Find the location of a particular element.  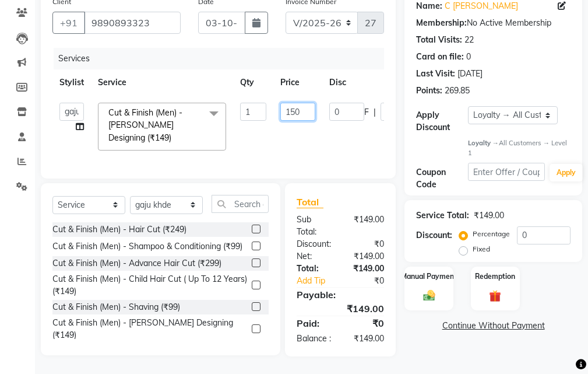

label: Redemption is located at coordinates (495, 276).